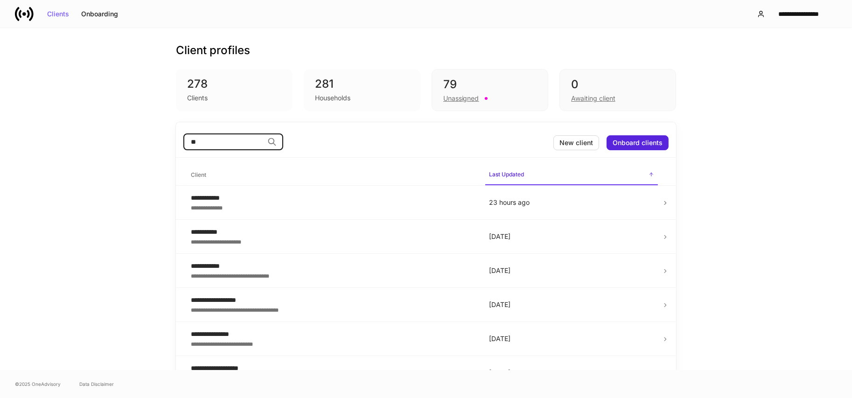 This screenshot has width=852, height=398. Describe the element at coordinates (333, 98) in the screenshot. I see `div: Households` at that location.